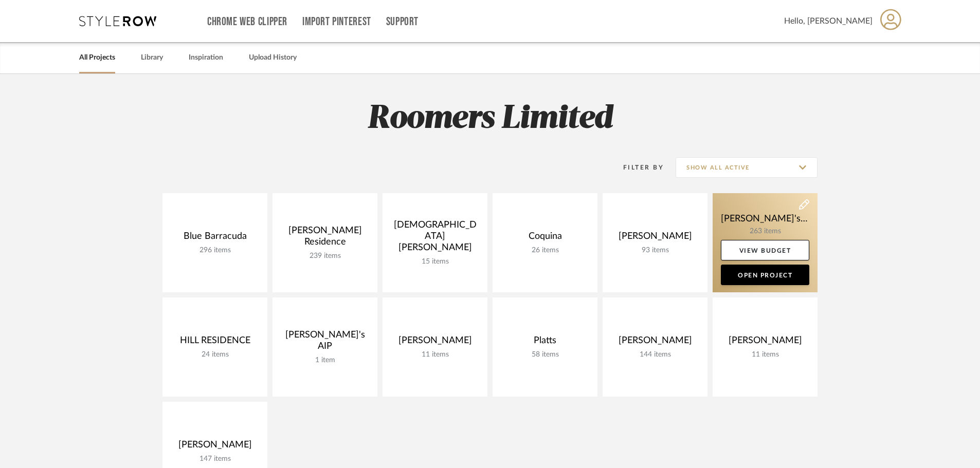 This screenshot has height=468, width=980. Describe the element at coordinates (152, 58) in the screenshot. I see `a: Library` at that location.